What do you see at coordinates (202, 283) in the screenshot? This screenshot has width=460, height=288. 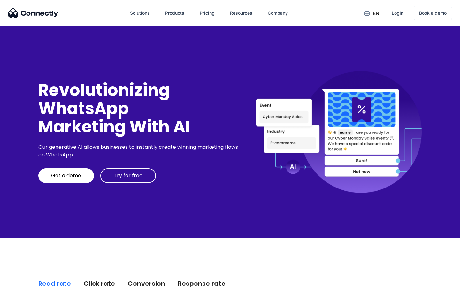 I see `div: Response rate` at bounding box center [202, 283].